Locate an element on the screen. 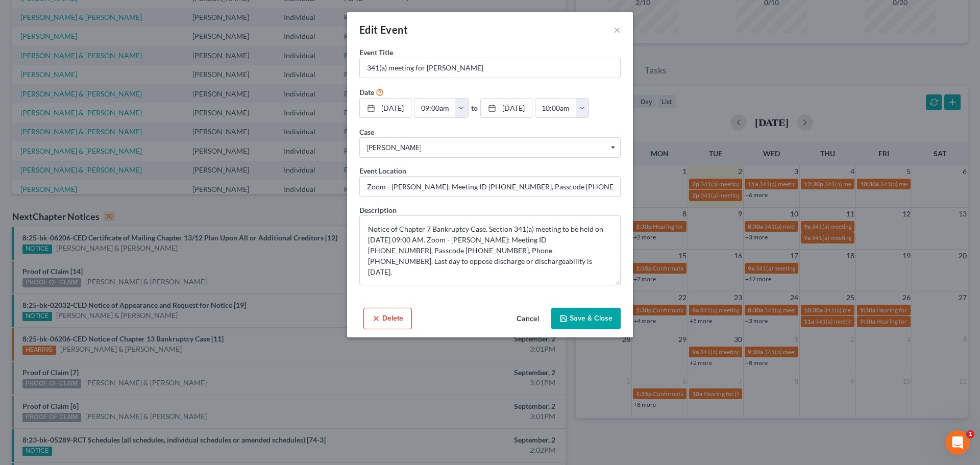 The height and width of the screenshot is (465, 980). button: Save & Close is located at coordinates (586, 318).